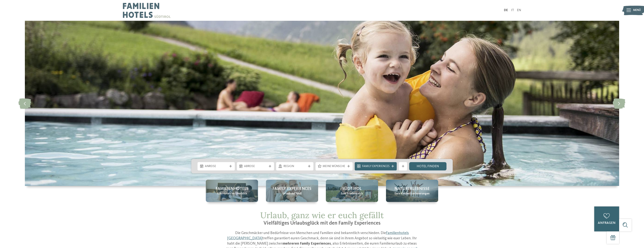 The image size is (644, 248). Describe the element at coordinates (352, 189) in the screenshot. I see `span: Südtirol` at that location.